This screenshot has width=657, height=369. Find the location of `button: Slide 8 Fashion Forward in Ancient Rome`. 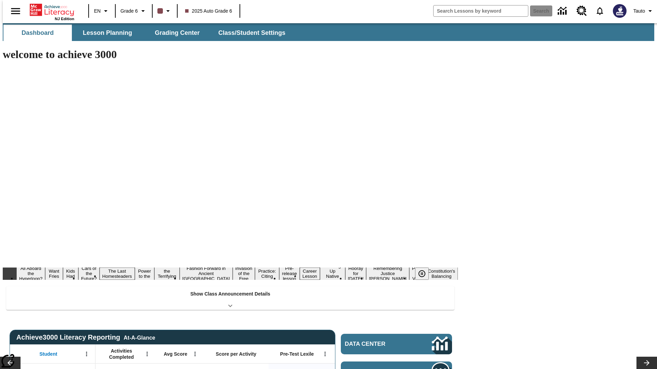

button: Slide 8 Fashion Forward in Ancient Rome is located at coordinates (206, 274).